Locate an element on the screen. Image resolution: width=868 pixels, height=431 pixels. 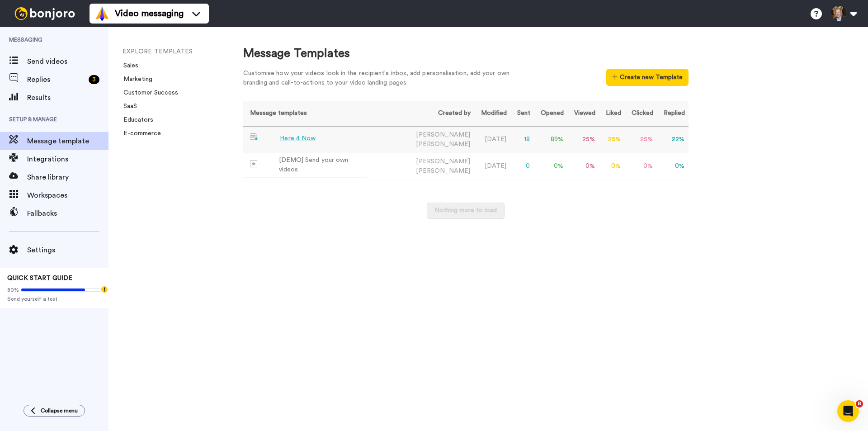
span: Send yourself a test is located at coordinates (54, 299).